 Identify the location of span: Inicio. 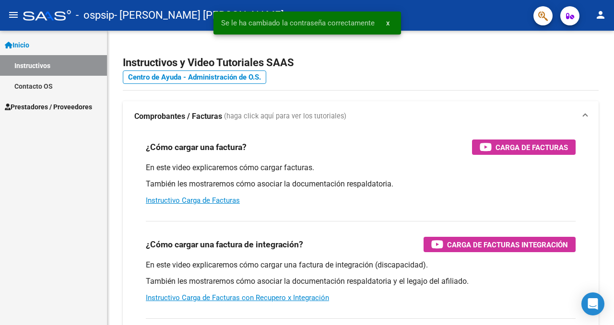
(17, 45).